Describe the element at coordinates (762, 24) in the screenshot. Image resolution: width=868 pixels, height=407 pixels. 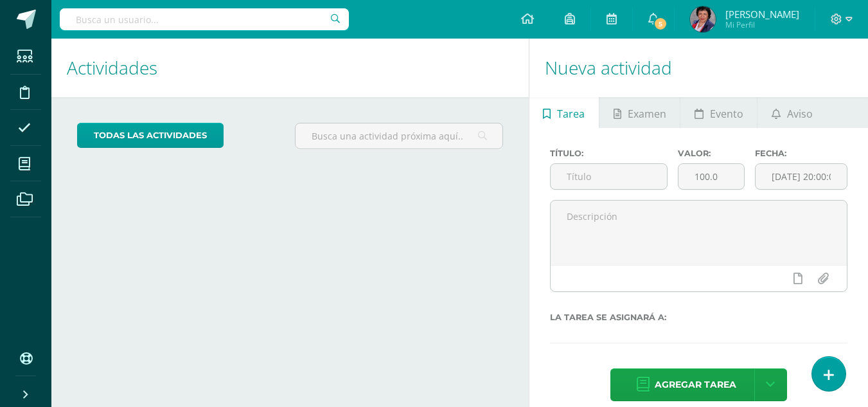
I see `span: Mi Perfil` at that location.